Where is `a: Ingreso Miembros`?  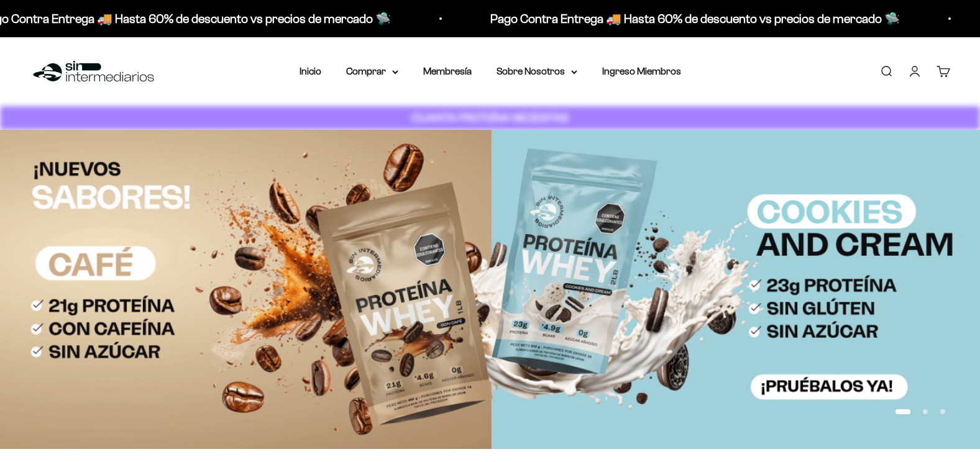
a: Ingreso Miembros is located at coordinates (641, 71).